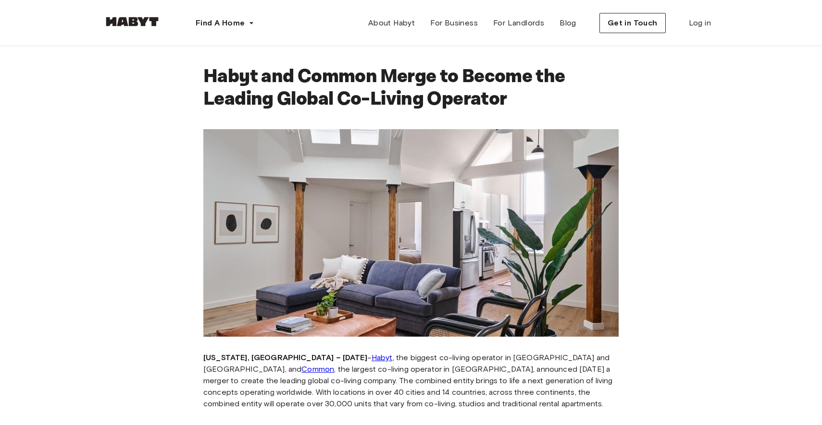 The image size is (822, 425). I want to click on h1: Habyt and Common Merge to Become the Leading Global Co-Living Operator, so click(411, 87).